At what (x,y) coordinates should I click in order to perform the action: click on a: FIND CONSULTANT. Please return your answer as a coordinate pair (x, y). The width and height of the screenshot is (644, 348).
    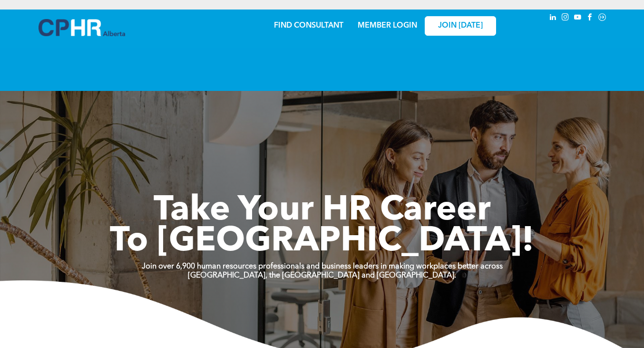
    Looking at the image, I should click on (309, 26).